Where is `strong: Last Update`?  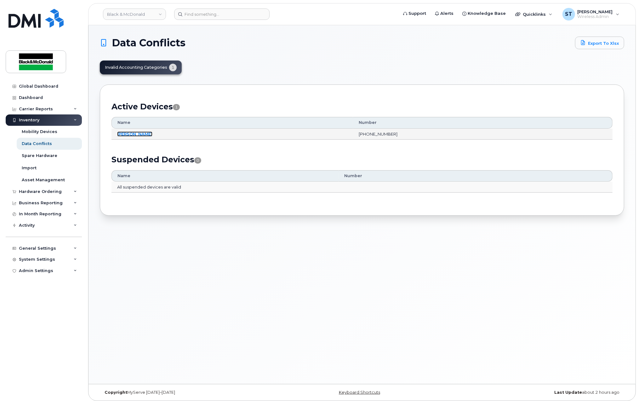
strong: Last Update is located at coordinates (568, 392).